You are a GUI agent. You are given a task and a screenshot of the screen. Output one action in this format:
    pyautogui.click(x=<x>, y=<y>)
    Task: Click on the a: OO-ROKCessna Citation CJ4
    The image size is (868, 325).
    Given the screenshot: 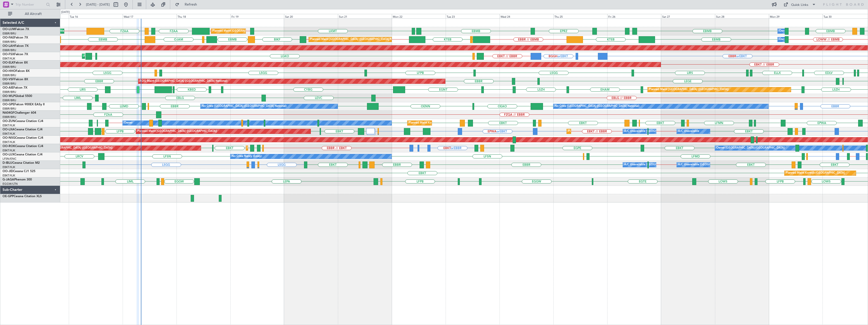 What is the action you would take?
    pyautogui.click(x=23, y=146)
    